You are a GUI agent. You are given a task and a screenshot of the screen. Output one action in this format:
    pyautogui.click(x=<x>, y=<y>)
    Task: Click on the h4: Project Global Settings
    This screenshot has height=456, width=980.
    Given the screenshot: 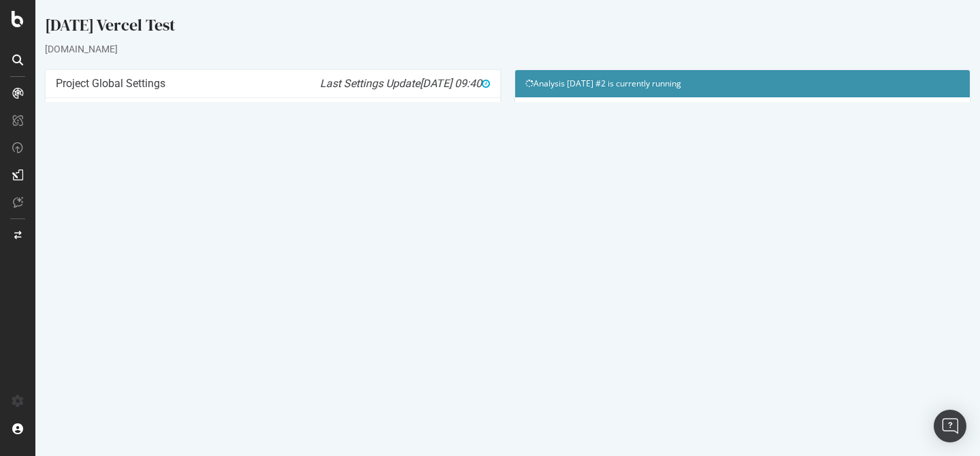 What is the action you would take?
    pyautogui.click(x=237, y=84)
    